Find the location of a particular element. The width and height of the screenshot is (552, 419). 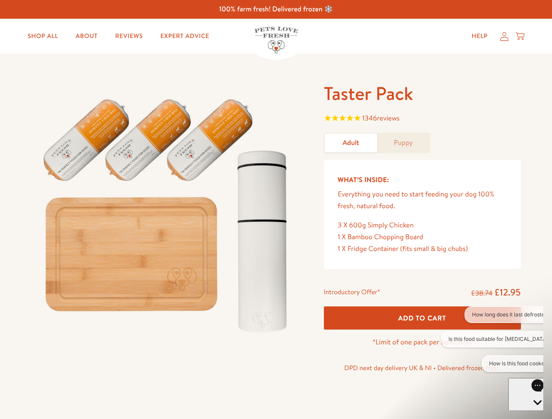

span: £12.95 is located at coordinates (507, 292).